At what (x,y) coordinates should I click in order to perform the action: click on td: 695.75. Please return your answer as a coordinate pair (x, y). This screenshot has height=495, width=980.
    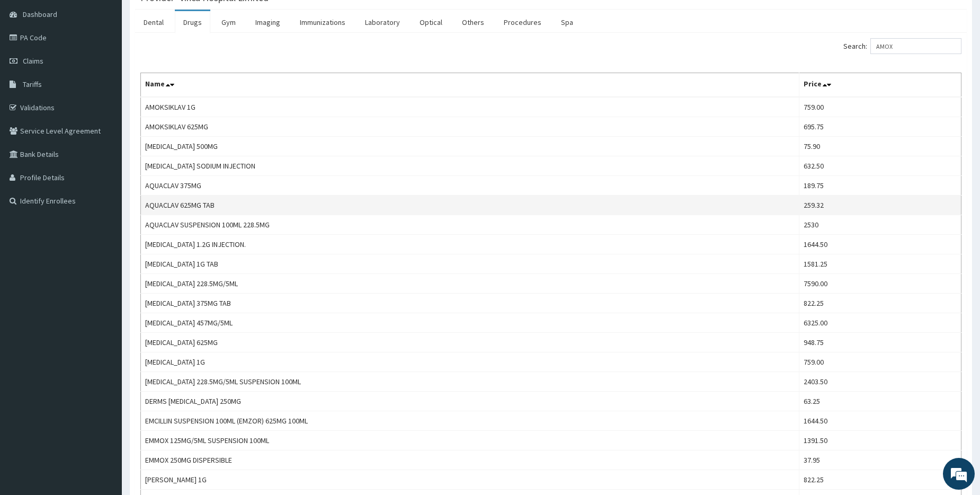
    Looking at the image, I should click on (880, 127).